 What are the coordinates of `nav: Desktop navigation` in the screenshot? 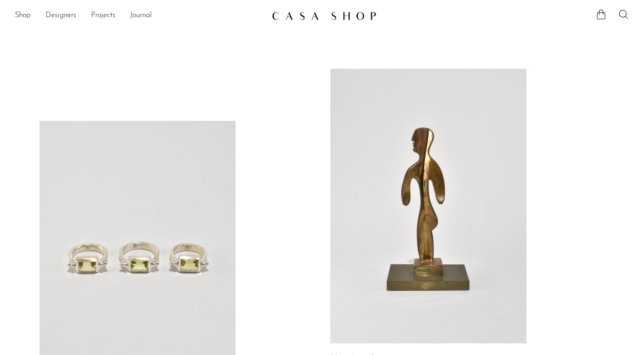 It's located at (139, 16).